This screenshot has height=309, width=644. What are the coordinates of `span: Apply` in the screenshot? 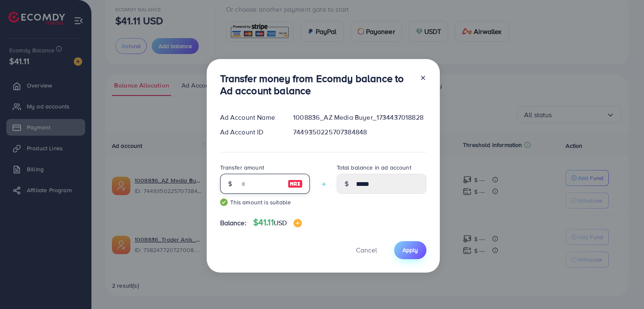 It's located at (410, 250).